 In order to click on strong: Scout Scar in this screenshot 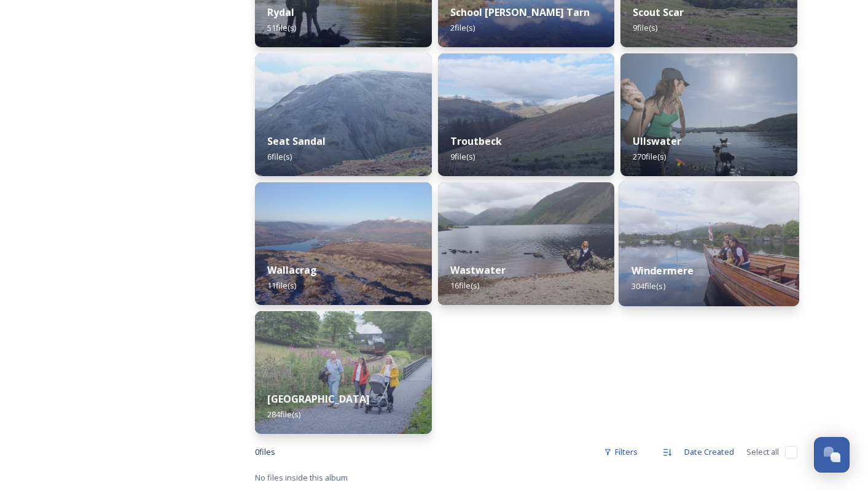, I will do `click(658, 12)`.